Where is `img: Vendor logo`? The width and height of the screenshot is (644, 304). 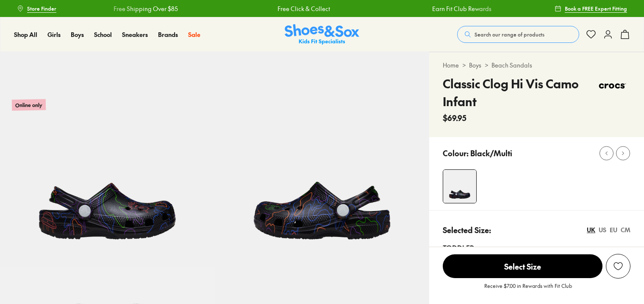 img: Vendor logo is located at coordinates (613, 86).